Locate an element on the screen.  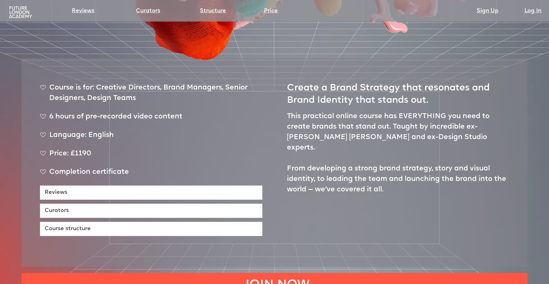
div: 6 hours of pre-recorded video content is located at coordinates (151, 119).